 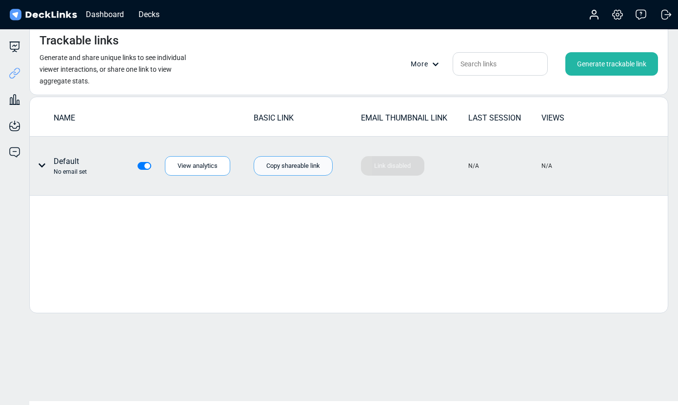 I want to click on div: More, so click(x=428, y=64).